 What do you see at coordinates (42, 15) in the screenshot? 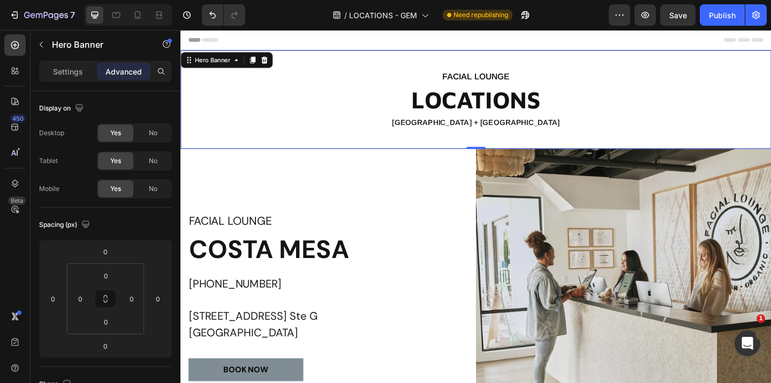
I see `button: 7` at bounding box center [42, 15].